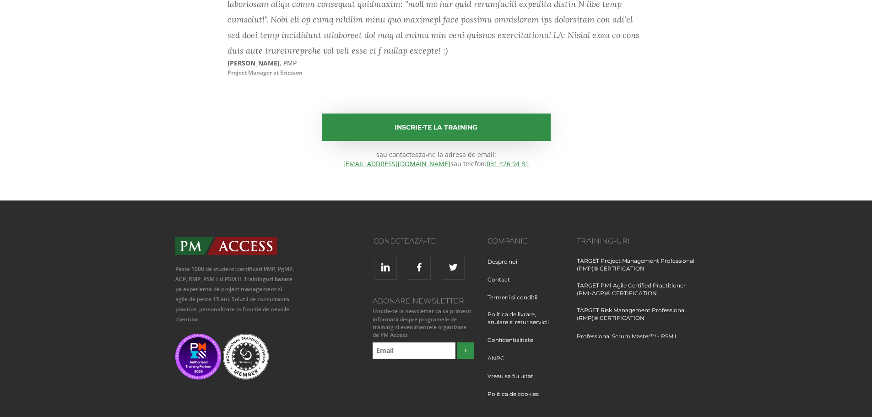 This screenshot has width=872, height=417. Describe the element at coordinates (372, 241) in the screenshot. I see `h3: Conecteaza-te` at that location.